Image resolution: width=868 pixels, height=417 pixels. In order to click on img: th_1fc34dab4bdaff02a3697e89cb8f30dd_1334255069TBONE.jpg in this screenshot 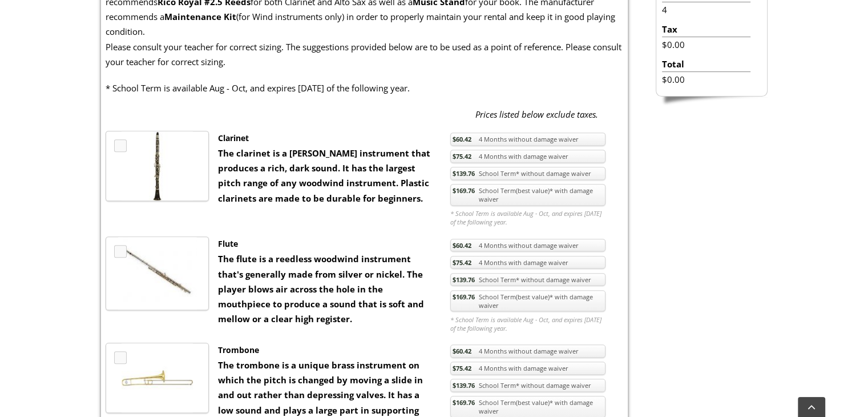, I will do `click(157, 377)`.